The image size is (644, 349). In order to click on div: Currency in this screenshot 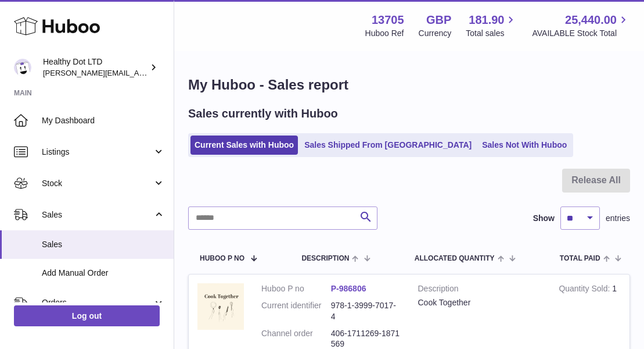, I will do `click(435, 33)`.